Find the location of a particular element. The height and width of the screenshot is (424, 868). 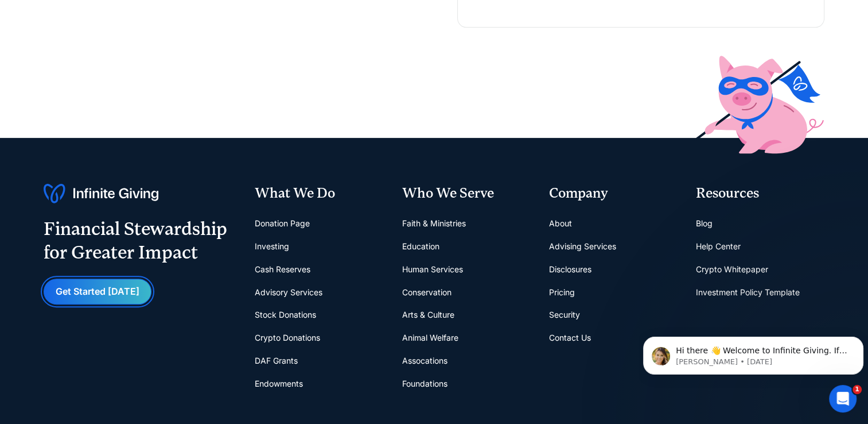

a: Crypto Whitepaper is located at coordinates (733, 269).